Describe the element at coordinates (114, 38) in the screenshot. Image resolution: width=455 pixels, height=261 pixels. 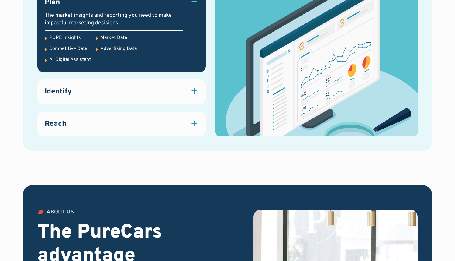
I see `div: Market Data` at that location.